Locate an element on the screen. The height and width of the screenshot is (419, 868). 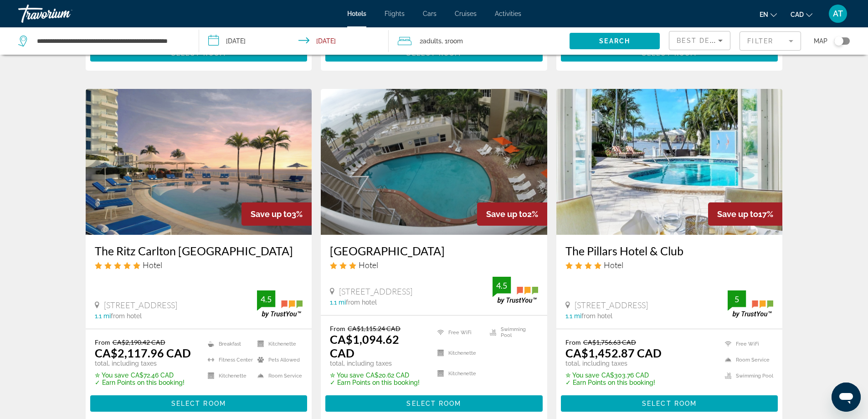
p: CA$72.46 CAD is located at coordinates (142, 375).